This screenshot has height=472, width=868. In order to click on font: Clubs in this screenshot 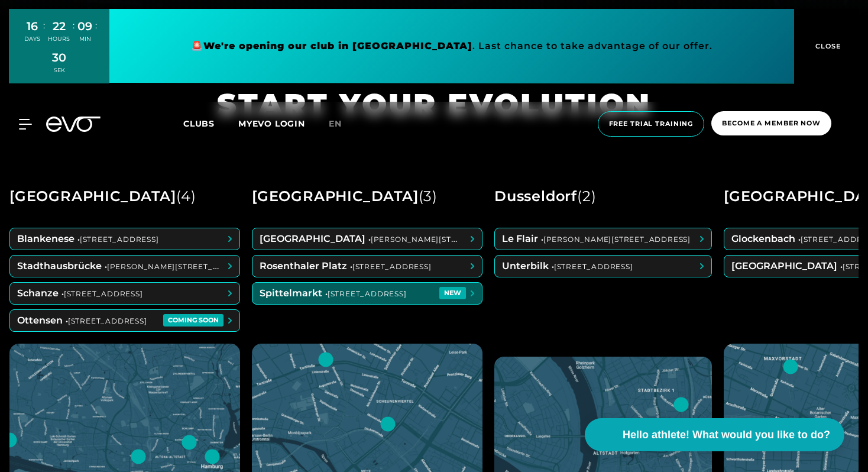, I will do `click(199, 123)`.